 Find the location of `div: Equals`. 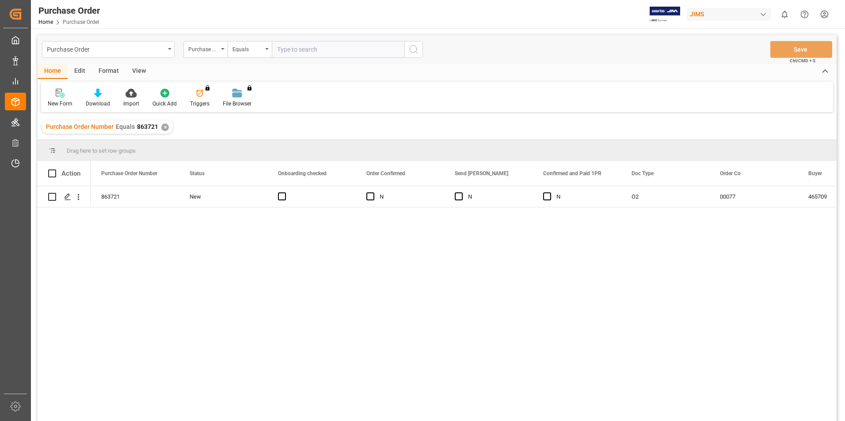

div: Equals is located at coordinates (247, 48).